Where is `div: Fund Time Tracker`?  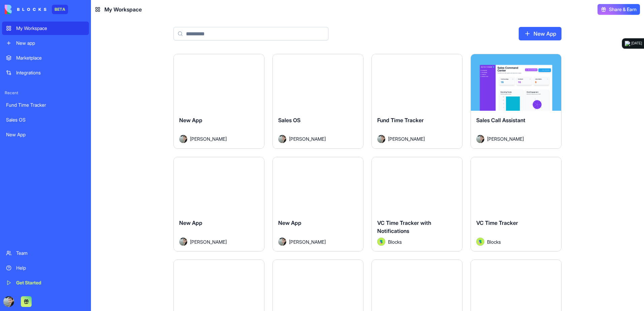
div: Fund Time Tracker is located at coordinates (46, 105).